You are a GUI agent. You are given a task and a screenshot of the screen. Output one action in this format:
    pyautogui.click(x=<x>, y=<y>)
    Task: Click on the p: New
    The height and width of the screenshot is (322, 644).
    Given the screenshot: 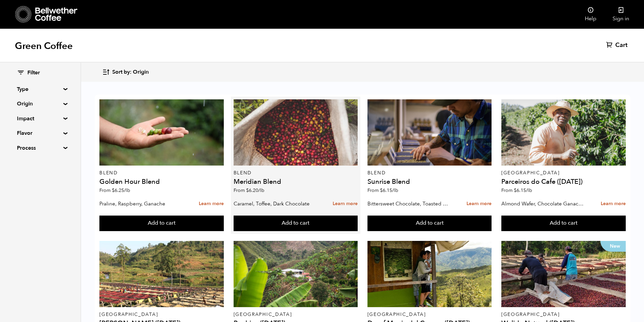 What is the action you would take?
    pyautogui.click(x=613, y=247)
    